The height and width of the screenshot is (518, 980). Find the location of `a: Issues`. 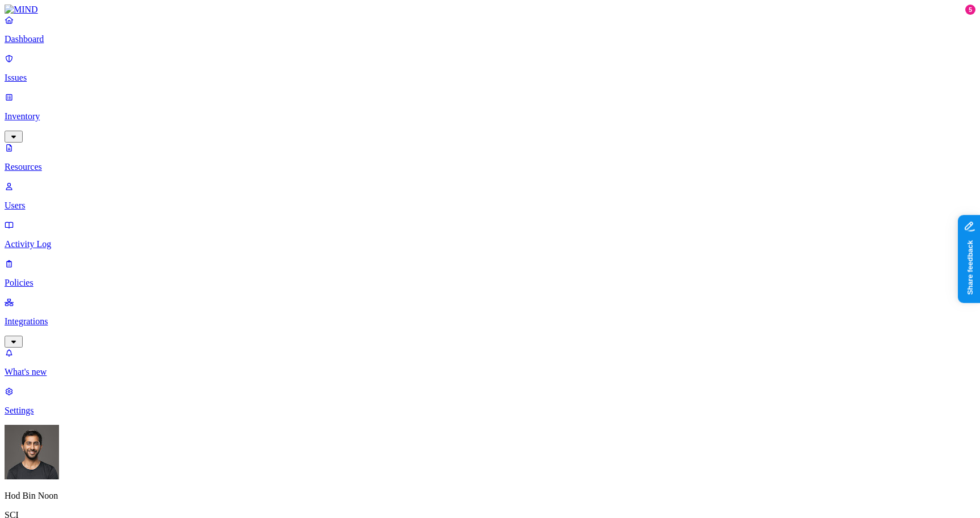

a: Issues is located at coordinates (490, 68).